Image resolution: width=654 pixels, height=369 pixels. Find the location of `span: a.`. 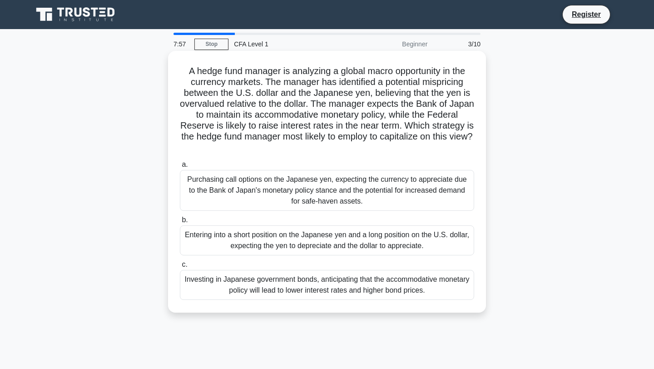

span: a. is located at coordinates (185, 164).